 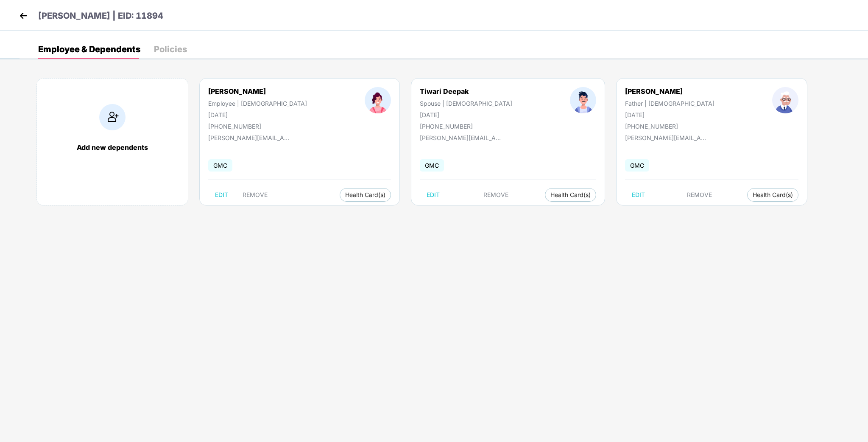 I want to click on img: addIcon, so click(x=112, y=117).